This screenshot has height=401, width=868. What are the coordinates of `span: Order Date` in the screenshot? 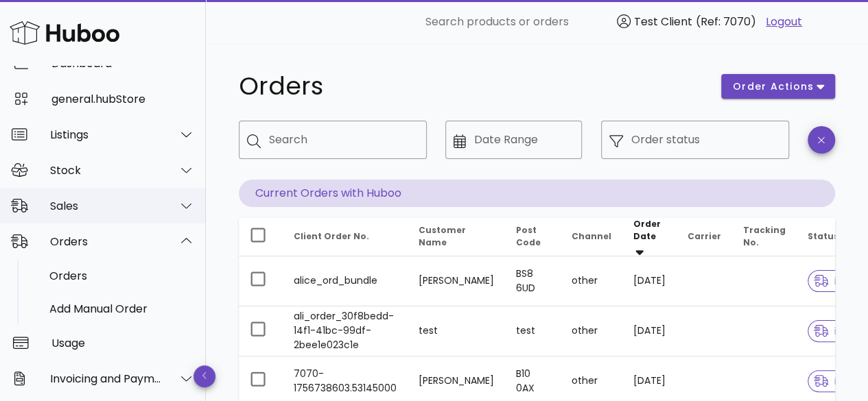 It's located at (647, 230).